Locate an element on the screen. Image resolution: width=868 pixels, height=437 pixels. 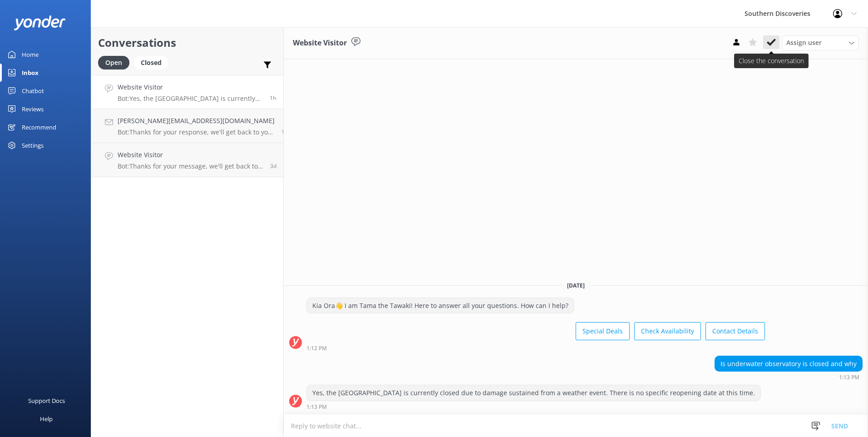
div: Settings is located at coordinates (33, 146).